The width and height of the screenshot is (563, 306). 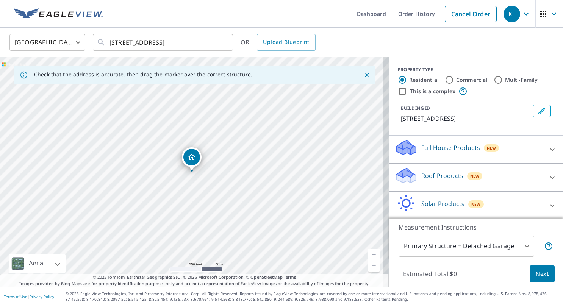 I want to click on label: Multi-Family, so click(x=521, y=80).